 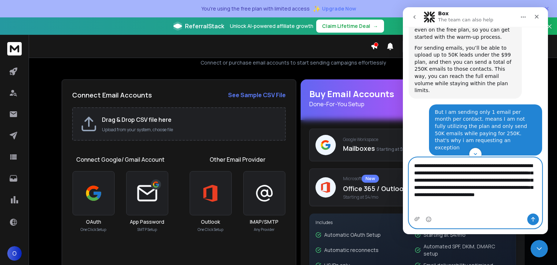 What do you see at coordinates (352, 235) in the screenshot?
I see `p: Automatic OAuth Setup` at bounding box center [352, 235].